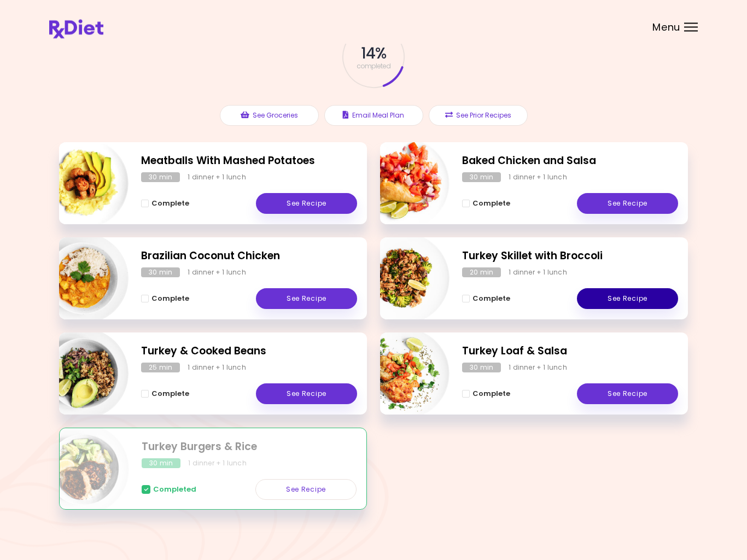 The width and height of the screenshot is (747, 560). I want to click on div: 25 min, so click(160, 368).